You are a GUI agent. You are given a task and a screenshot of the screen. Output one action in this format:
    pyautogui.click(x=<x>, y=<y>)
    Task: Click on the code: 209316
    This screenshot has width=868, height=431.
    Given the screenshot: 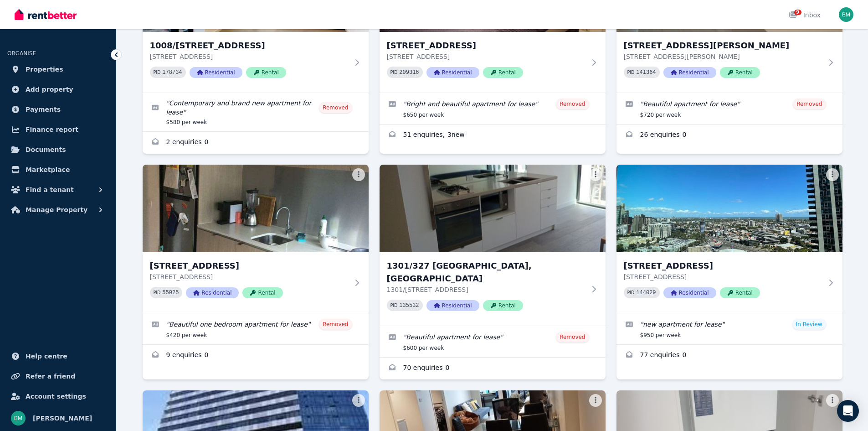 What is the action you would take?
    pyautogui.click(x=409, y=73)
    